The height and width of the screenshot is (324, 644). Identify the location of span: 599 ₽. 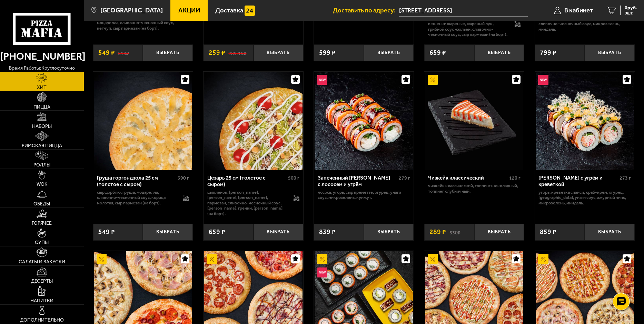
(327, 52).